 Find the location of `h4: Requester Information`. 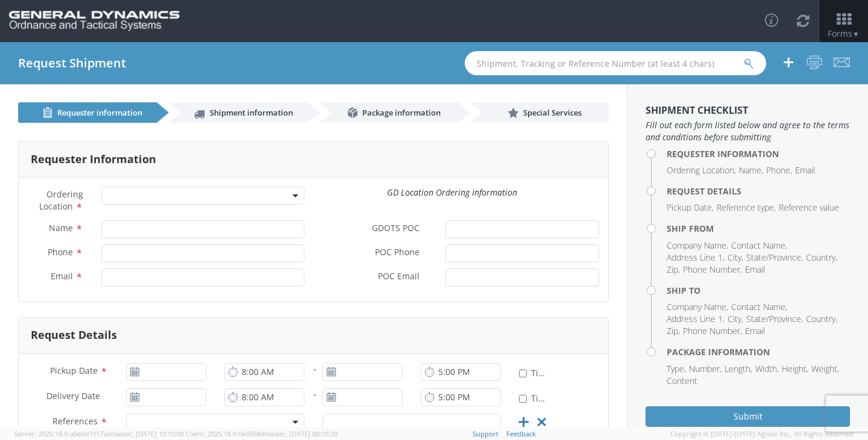

h4: Requester Information is located at coordinates (759, 153).